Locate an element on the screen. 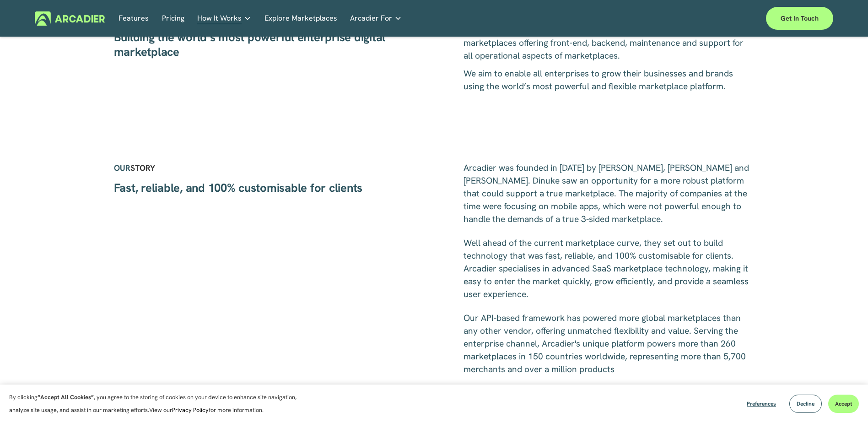 The height and width of the screenshot is (423, 868). span: Well ahead of the current marketplace curve, they set out to build technology that was fast, reli... is located at coordinates (607, 269).